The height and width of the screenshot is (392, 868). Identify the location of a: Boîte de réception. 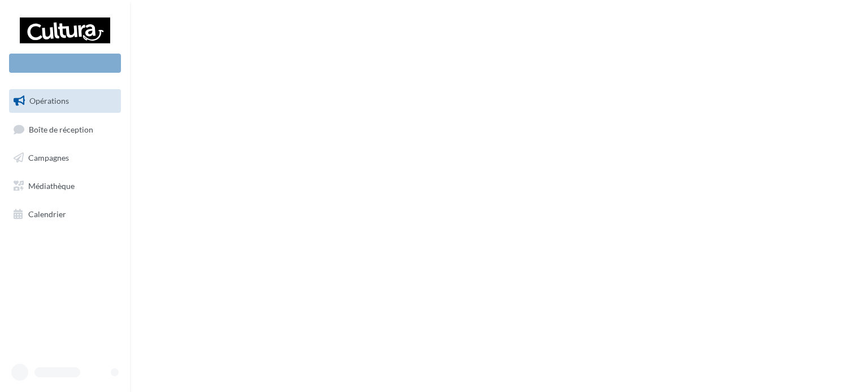
(65, 130).